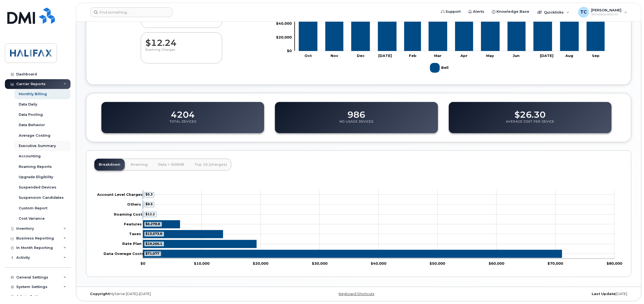 Image resolution: width=644 pixels, height=304 pixels. What do you see at coordinates (211, 165) in the screenshot?
I see `a: Top 10 (charges)` at bounding box center [211, 165].